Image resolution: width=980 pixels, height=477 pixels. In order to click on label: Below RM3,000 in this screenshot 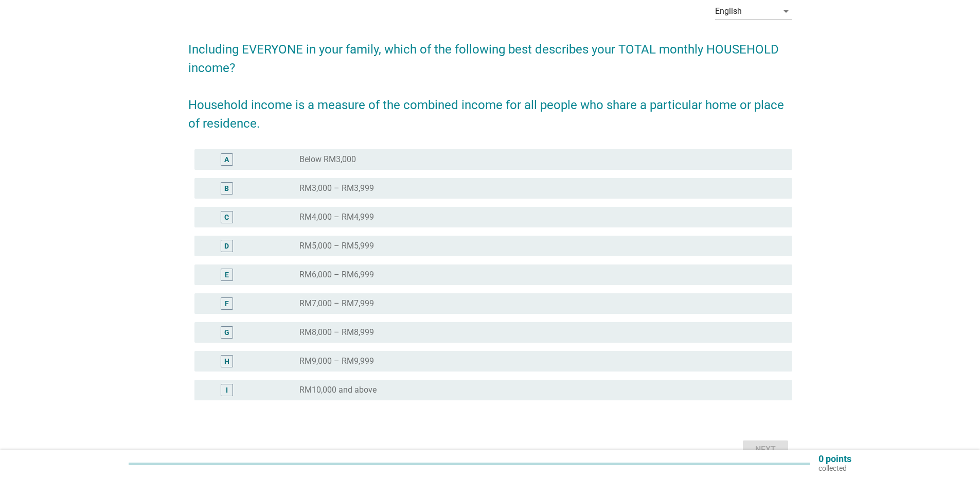, I will do `click(328, 159)`.